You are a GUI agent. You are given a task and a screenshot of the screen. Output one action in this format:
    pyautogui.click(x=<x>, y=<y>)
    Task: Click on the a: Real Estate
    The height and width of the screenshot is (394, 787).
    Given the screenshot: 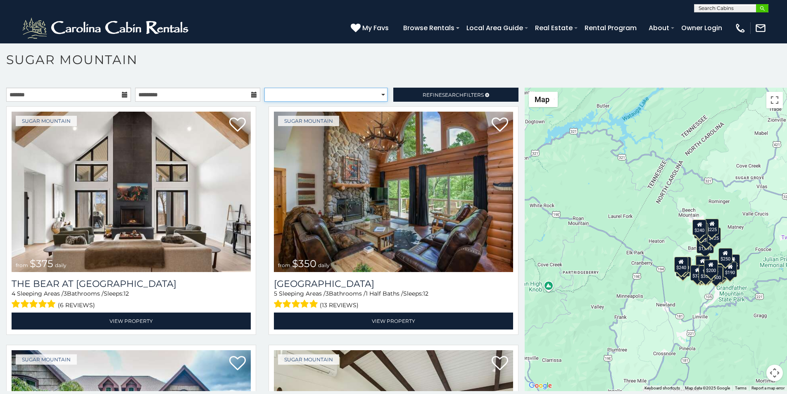 What is the action you would take?
    pyautogui.click(x=554, y=28)
    